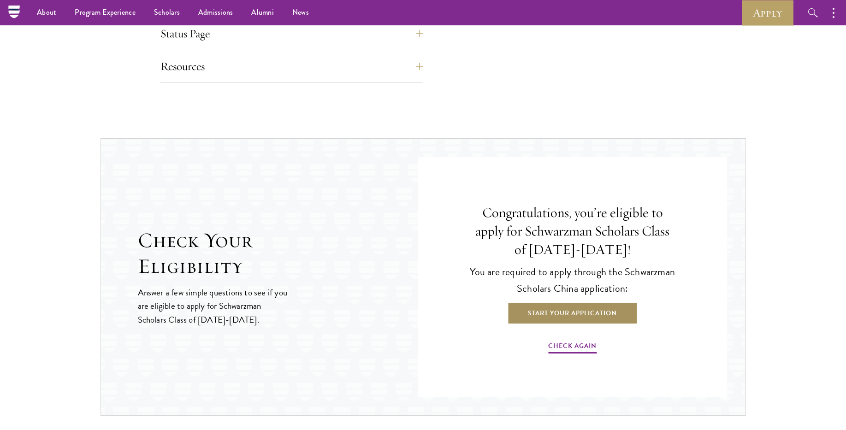 This screenshot has height=430, width=846. Describe the element at coordinates (573, 281) in the screenshot. I see `p: You are required to apply through the Schwarzman Scholars China application:` at that location.